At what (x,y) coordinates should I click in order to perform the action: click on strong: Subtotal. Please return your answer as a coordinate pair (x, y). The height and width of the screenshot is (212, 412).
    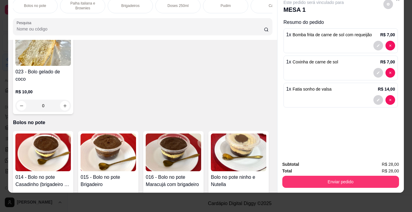
    Looking at the image, I should click on (291, 164).